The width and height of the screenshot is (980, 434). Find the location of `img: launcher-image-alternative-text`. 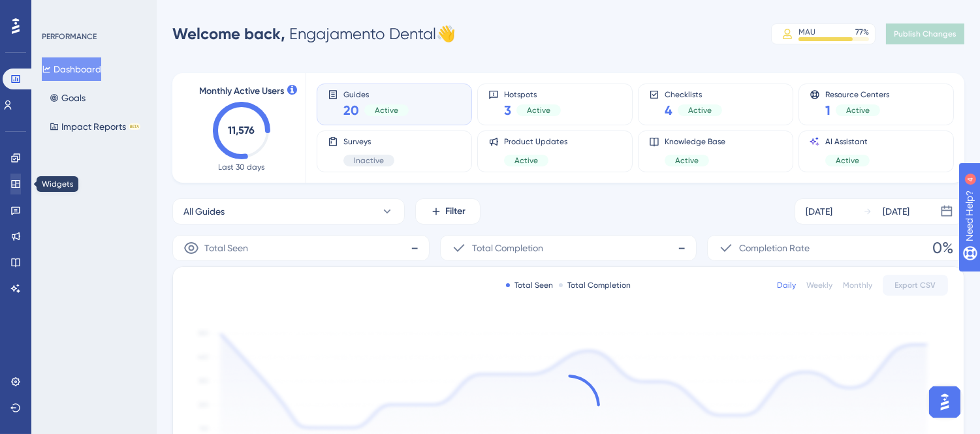

img: launcher-image-alternative-text is located at coordinates (20, 20).